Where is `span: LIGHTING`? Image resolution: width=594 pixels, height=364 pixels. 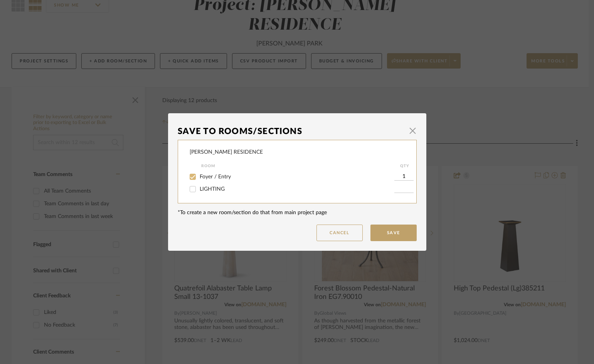 span: LIGHTING is located at coordinates (212, 189).